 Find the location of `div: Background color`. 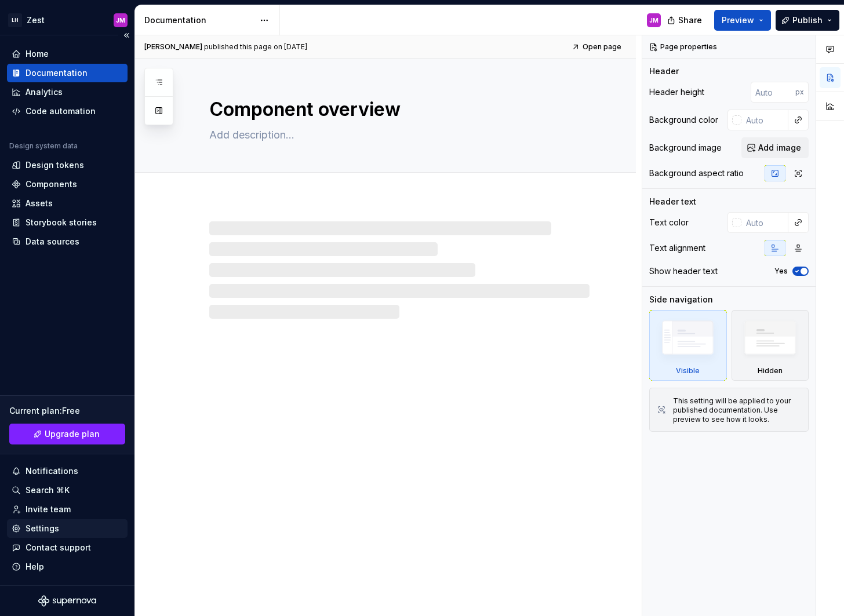

div: Background color is located at coordinates (684, 120).